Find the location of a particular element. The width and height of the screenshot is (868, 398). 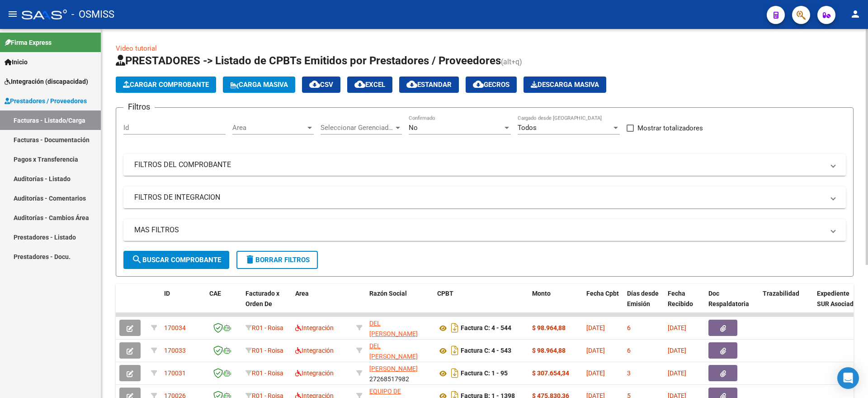

a: Video tutorial is located at coordinates (136, 48).